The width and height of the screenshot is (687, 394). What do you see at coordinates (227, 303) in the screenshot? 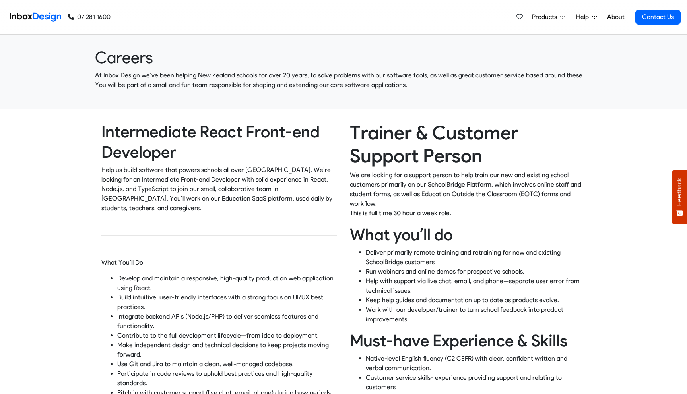
I see `p: Build intuitive, user-friendly interfaces with a strong focus on UI/UX best practices.` at bounding box center [227, 303].